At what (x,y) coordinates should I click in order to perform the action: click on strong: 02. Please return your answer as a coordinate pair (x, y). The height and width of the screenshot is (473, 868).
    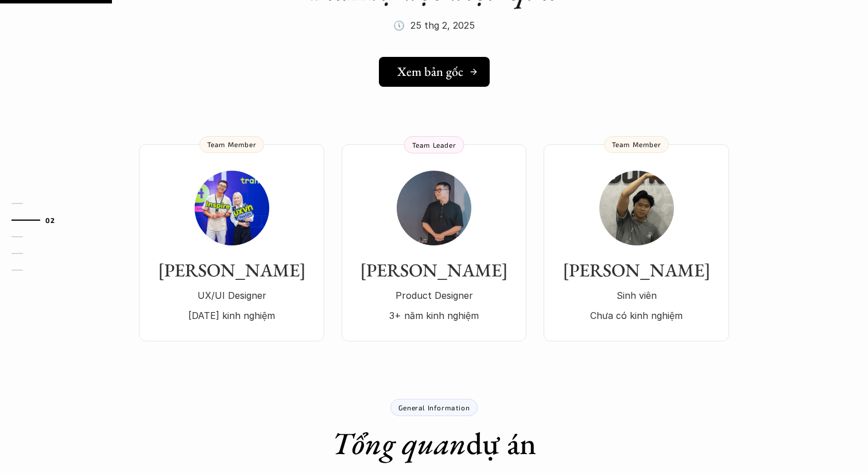
    Looking at the image, I should click on (50, 219).